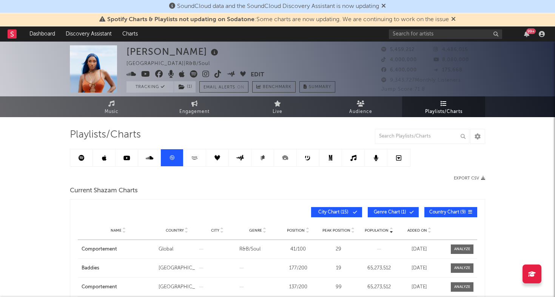  What do you see at coordinates (448, 70) in the screenshot?
I see `span: 175,668` at bounding box center [448, 70].